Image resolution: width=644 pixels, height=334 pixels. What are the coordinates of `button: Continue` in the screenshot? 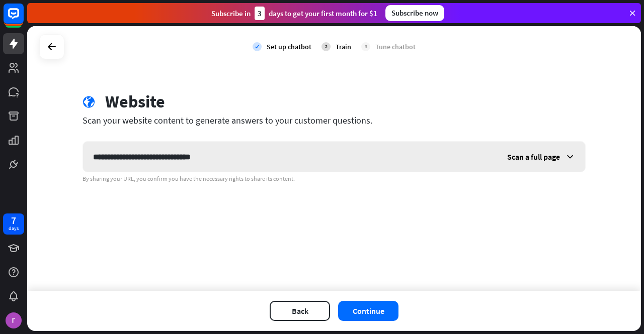 It's located at (368, 311).